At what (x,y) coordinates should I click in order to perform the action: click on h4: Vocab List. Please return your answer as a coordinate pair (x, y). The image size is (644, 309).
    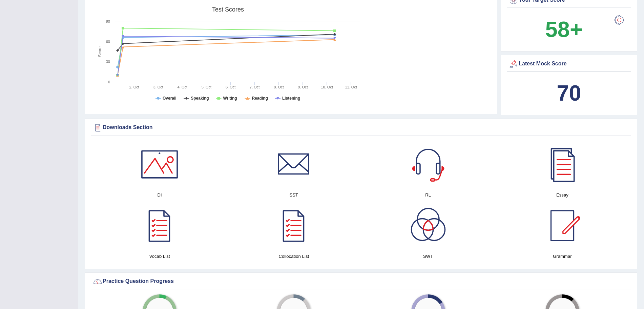
    Looking at the image, I should click on (159, 256).